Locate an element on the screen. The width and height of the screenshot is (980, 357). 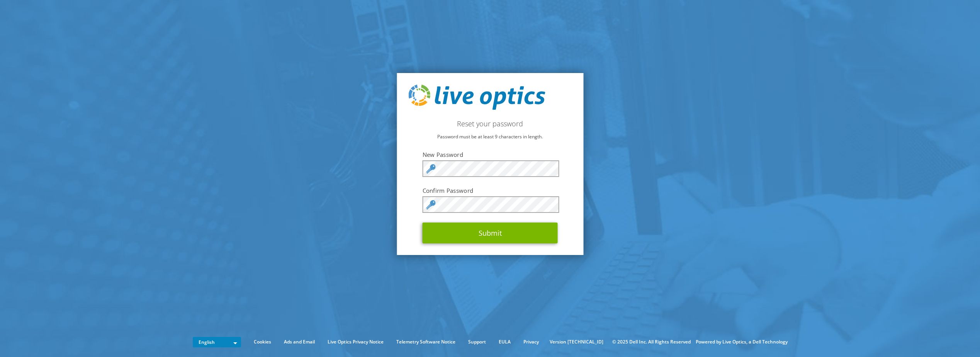
a: Live Optics Privacy Notice is located at coordinates (355, 342).